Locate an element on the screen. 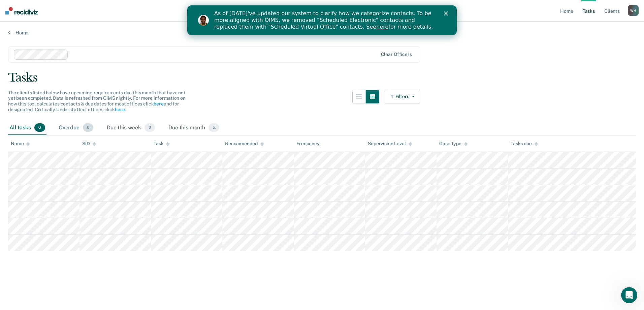  div: W H is located at coordinates (633, 11).